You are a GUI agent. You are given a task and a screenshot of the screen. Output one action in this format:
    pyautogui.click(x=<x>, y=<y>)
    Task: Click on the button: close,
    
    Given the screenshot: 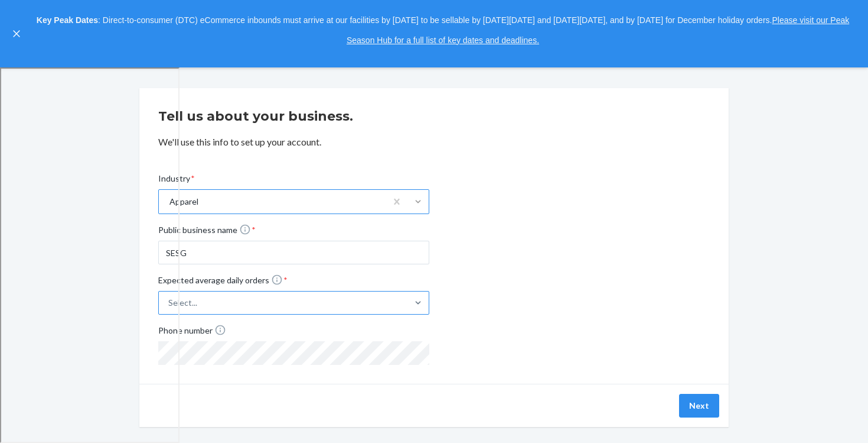 What is the action you would take?
    pyautogui.click(x=16, y=33)
    